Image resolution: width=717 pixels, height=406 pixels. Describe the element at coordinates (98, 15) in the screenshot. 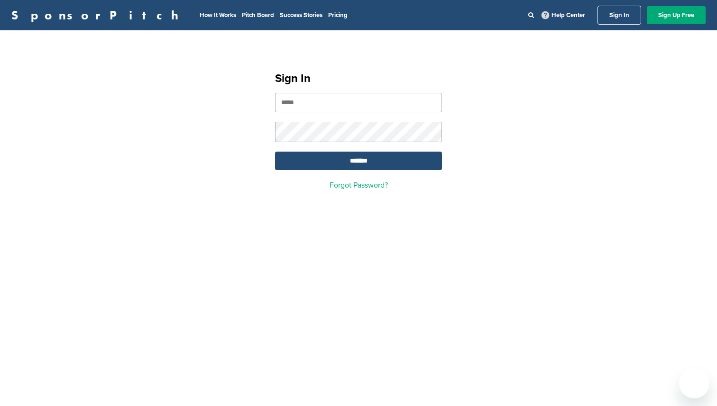

I see `a: SponsorPitch` at that location.